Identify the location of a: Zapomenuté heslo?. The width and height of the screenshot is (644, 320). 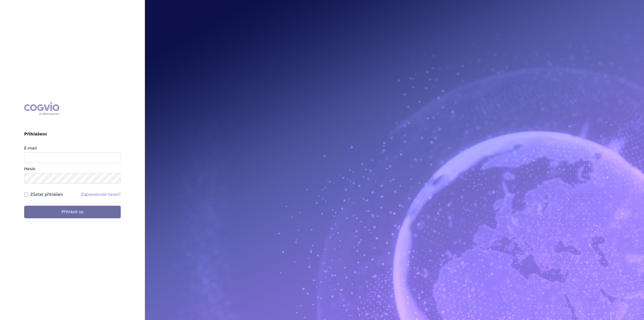
(101, 195).